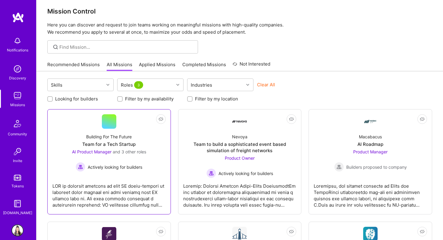 The image size is (443, 240). Describe the element at coordinates (370, 152) in the screenshot. I see `span: Product Manager` at that location.